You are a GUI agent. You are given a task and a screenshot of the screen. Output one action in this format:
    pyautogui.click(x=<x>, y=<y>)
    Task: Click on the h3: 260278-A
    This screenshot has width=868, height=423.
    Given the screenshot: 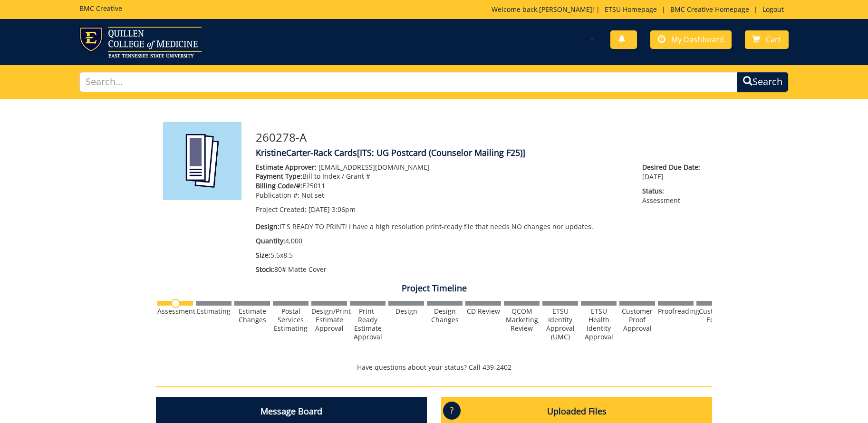 What is the action you would take?
    pyautogui.click(x=480, y=137)
    